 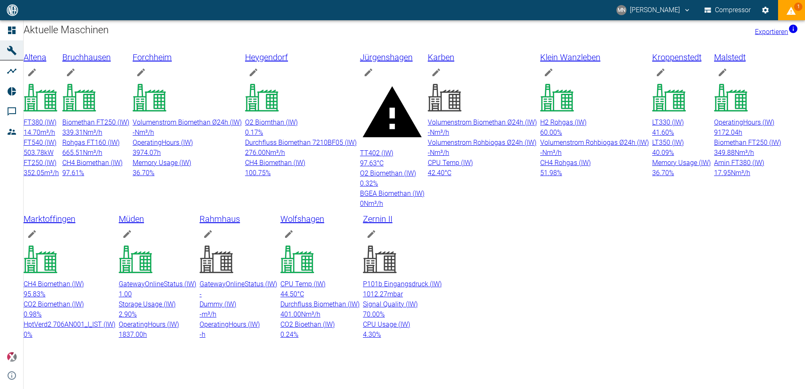 What do you see at coordinates (289, 294) in the screenshot?
I see `span: 44.50` at bounding box center [289, 294].